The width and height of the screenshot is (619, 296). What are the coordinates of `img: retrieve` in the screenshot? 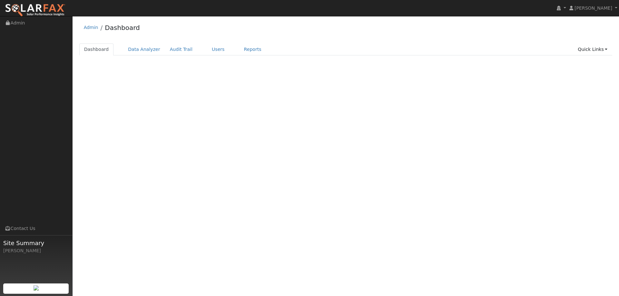 It's located at (36, 288).